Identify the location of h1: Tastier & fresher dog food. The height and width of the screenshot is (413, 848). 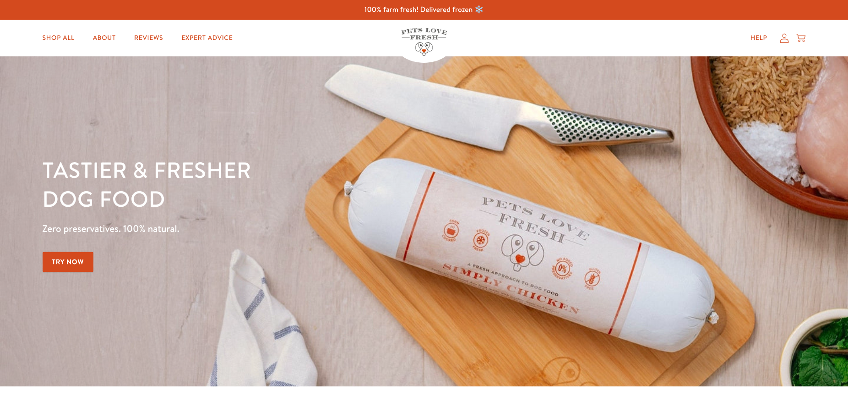
(297, 185).